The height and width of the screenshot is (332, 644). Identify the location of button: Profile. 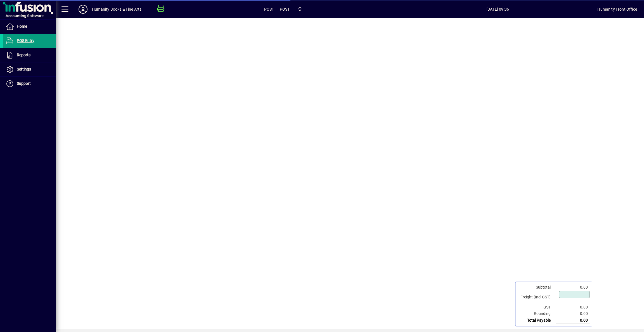
(83, 9).